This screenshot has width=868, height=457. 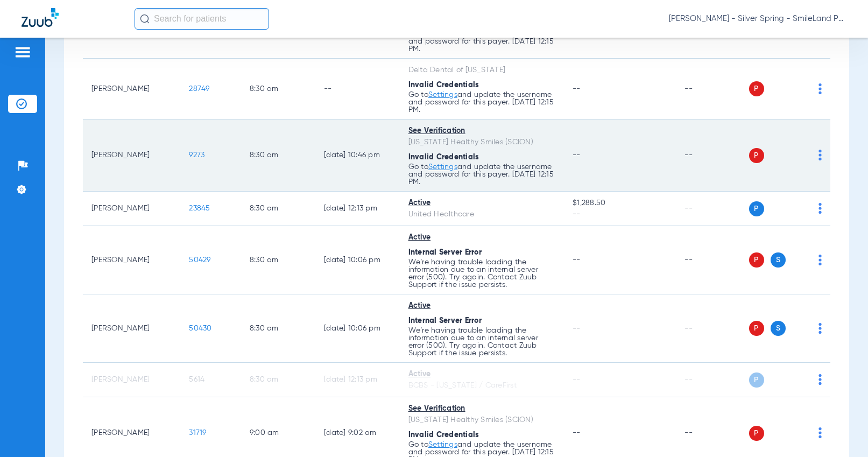 What do you see at coordinates (482, 214) in the screenshot?
I see `div: United Healthcare` at bounding box center [482, 214].